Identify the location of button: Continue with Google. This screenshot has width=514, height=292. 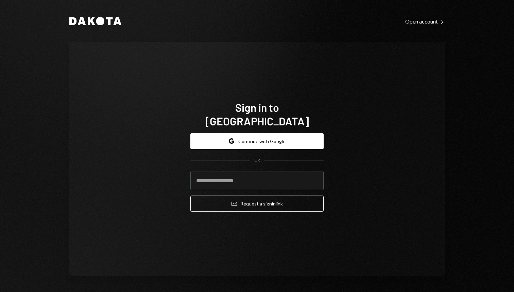
(257, 141).